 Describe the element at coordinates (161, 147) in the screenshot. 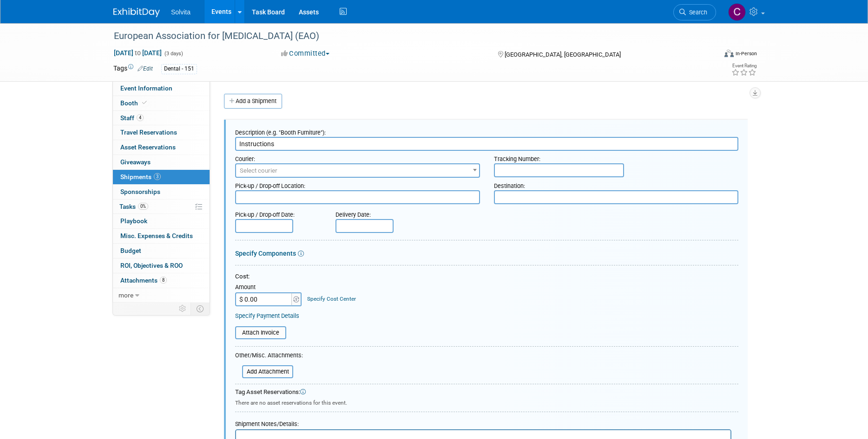

I see `a: Asset Reservations` at that location.